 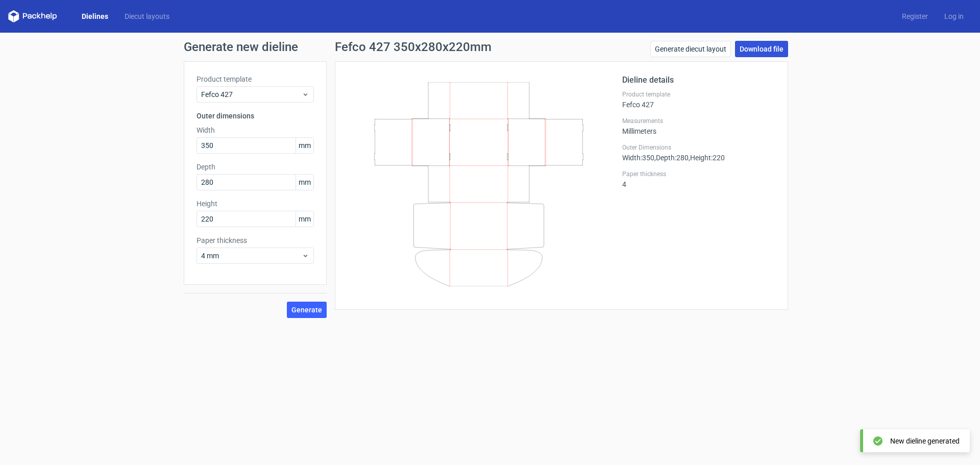 What do you see at coordinates (95, 16) in the screenshot?
I see `a: Dielines` at bounding box center [95, 16].